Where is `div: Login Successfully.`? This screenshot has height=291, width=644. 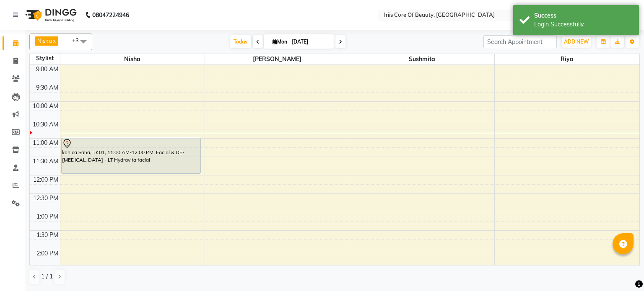 div: Login Successfully. is located at coordinates (584, 24).